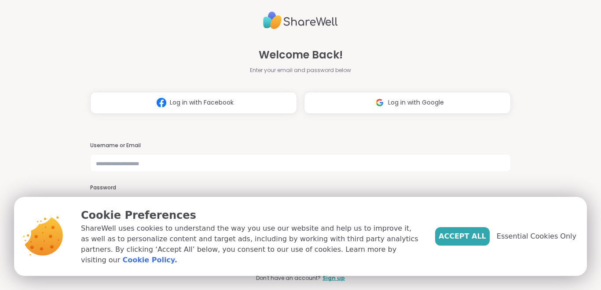  What do you see at coordinates (300, 55) in the screenshot?
I see `span: Welcome Back!` at bounding box center [300, 55].